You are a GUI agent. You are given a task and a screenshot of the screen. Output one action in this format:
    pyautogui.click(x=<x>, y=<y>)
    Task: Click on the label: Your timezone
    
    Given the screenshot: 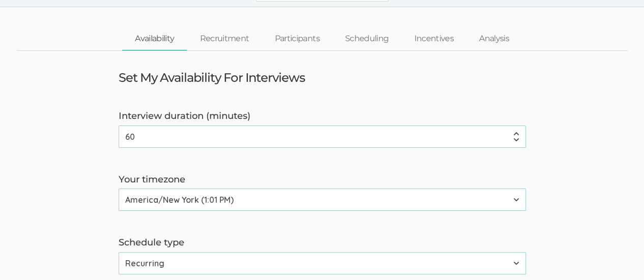 What is the action you would take?
    pyautogui.click(x=322, y=180)
    